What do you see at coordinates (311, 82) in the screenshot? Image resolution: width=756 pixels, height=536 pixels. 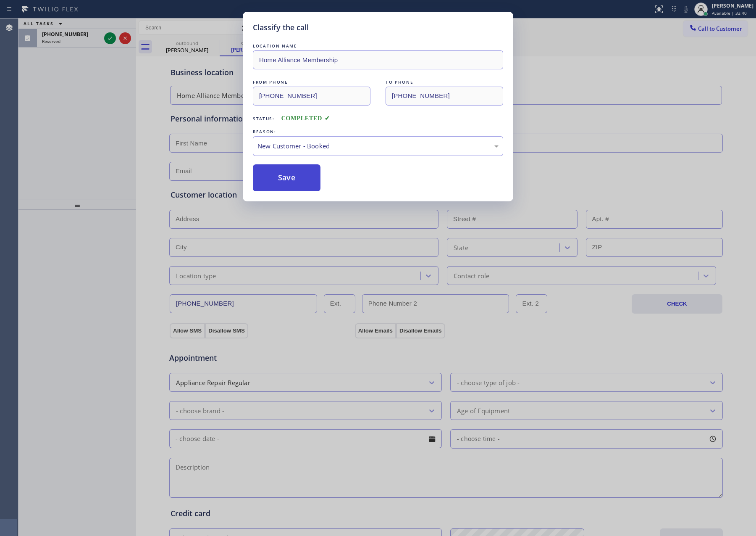 I see `div: FROM PHONE` at bounding box center [311, 82].